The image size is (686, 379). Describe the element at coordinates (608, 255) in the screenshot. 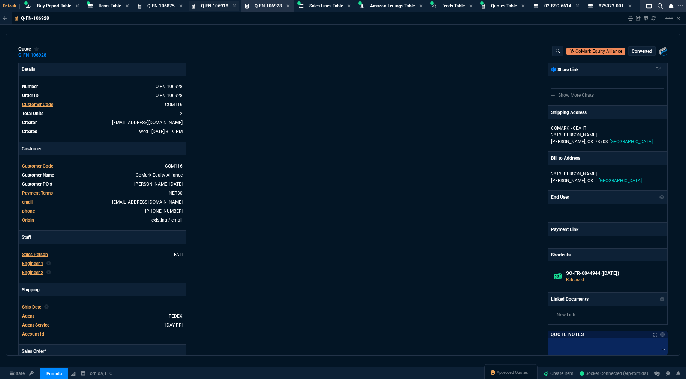

I see `p: Shortcuts` at that location.